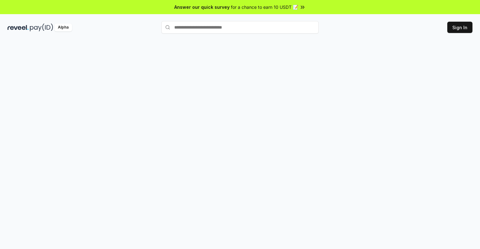 Image resolution: width=480 pixels, height=249 pixels. Describe the element at coordinates (63, 27) in the screenshot. I see `div: Alpha` at that location.